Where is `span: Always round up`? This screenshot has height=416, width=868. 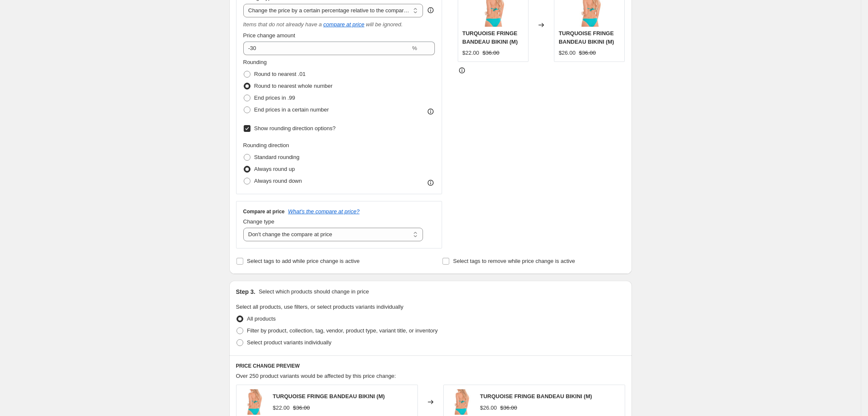
span: Always round up is located at coordinates (275, 169).